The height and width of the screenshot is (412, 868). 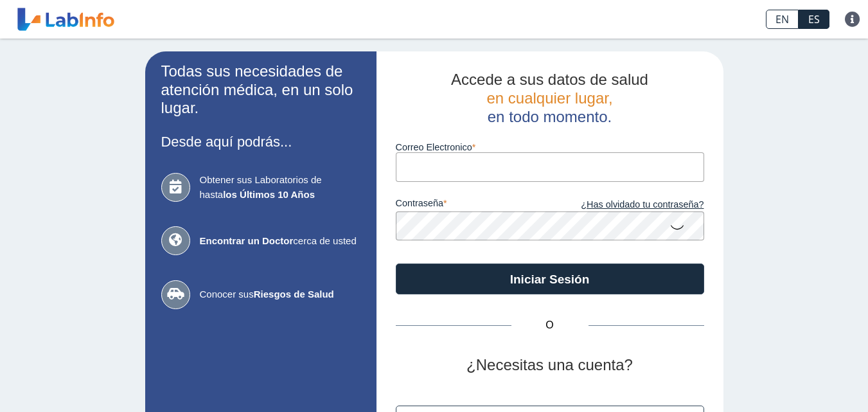 I want to click on label: Correo Electronico, so click(x=550, y=147).